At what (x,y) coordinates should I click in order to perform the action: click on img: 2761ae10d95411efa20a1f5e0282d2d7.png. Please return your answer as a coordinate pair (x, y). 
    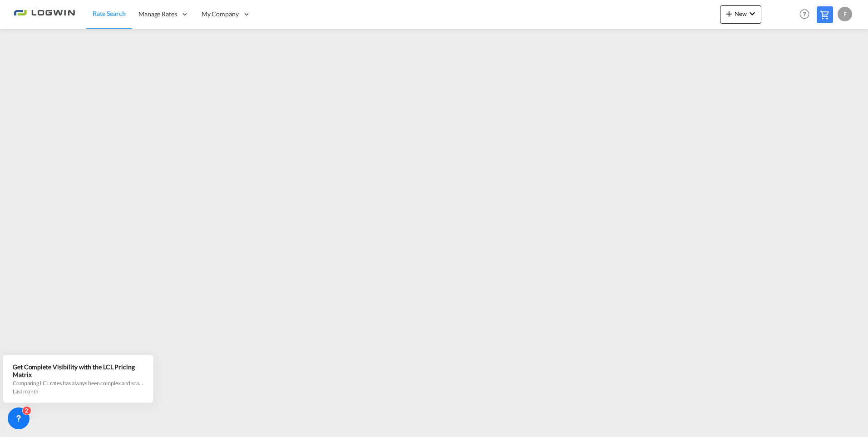
    Looking at the image, I should click on (44, 14).